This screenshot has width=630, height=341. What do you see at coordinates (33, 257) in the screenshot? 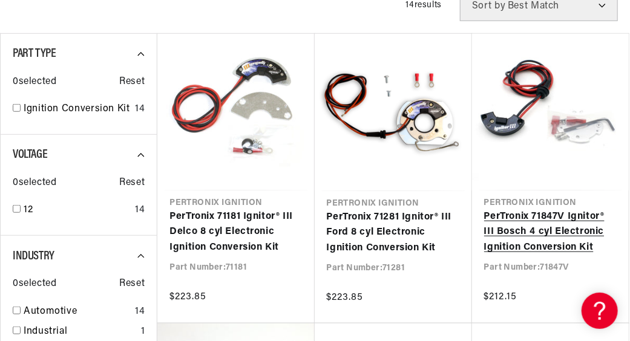
I see `span: Industry` at bounding box center [33, 257].